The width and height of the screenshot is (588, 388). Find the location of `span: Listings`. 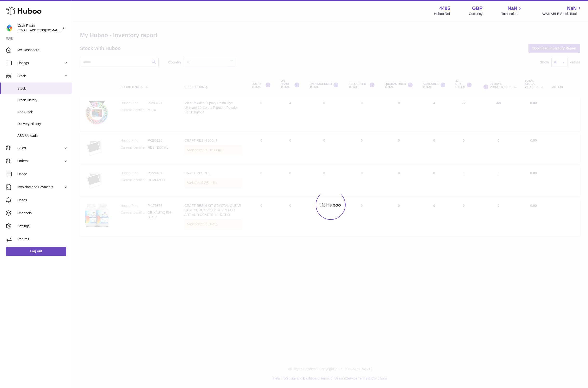

span: Listings is located at coordinates (40, 63).